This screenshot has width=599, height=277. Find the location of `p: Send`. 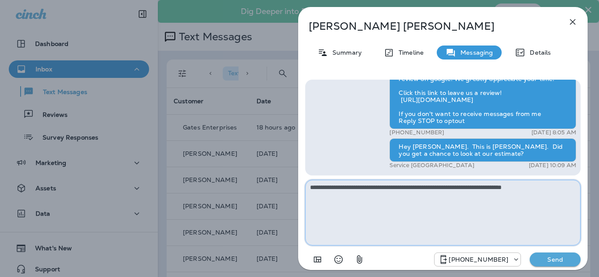

p: Send is located at coordinates (555, 260).